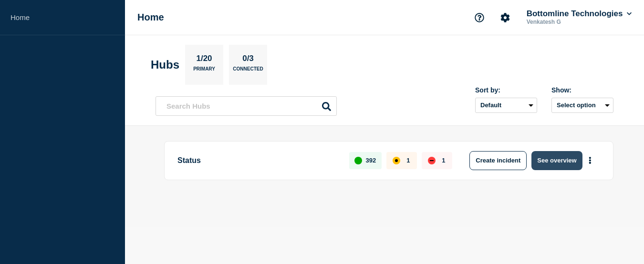 The image size is (644, 264). I want to click on div: Show:, so click(582, 90).